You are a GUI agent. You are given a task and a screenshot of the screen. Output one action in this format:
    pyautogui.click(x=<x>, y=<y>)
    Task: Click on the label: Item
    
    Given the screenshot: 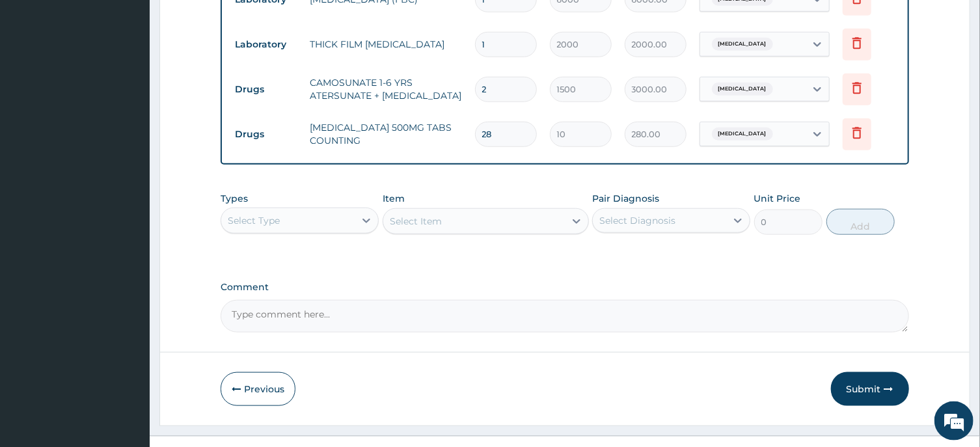 What is the action you would take?
    pyautogui.click(x=394, y=199)
    